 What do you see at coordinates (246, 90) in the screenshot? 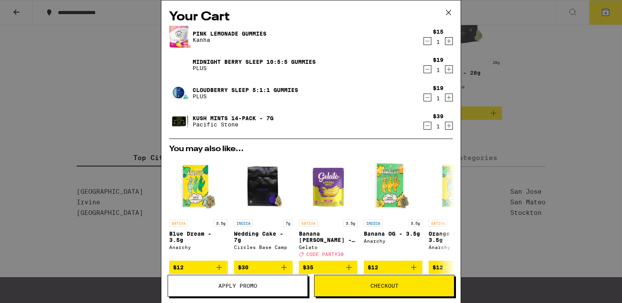
I see `a: Cloudberry SLEEP 5:1:1 Gummies` at bounding box center [246, 90].